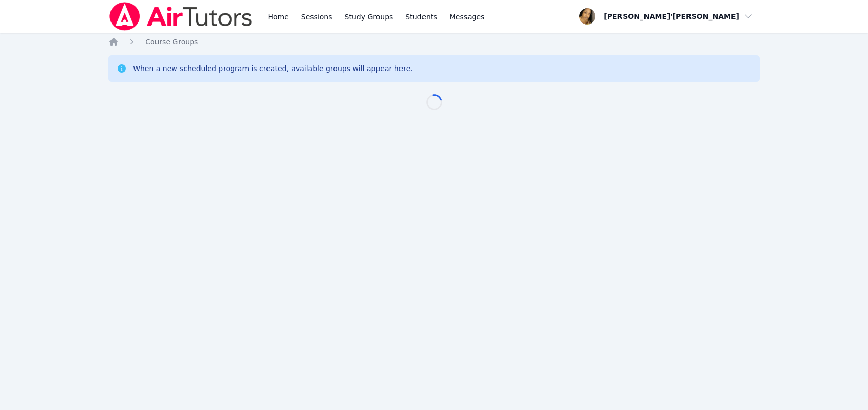 This screenshot has height=410, width=868. I want to click on div: When a new scheduled program is created, available groups will appear here., so click(272, 68).